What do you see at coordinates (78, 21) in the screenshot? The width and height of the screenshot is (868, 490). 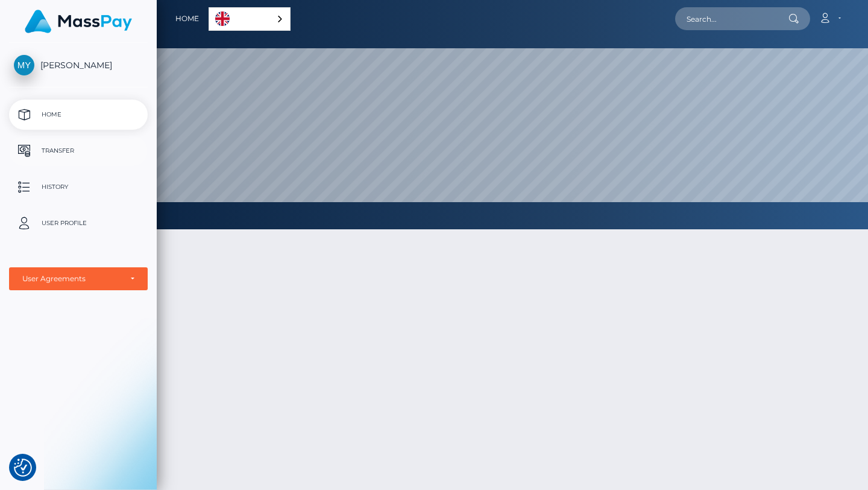 I see `img: MassPay` at bounding box center [78, 21].